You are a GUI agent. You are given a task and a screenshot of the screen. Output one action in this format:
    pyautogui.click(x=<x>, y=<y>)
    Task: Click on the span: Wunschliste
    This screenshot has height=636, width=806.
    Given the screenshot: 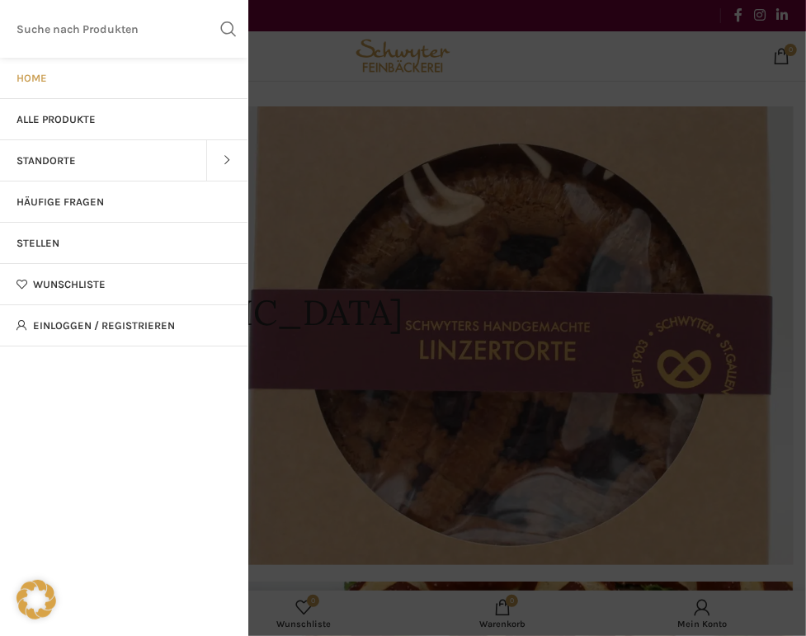 What is the action you would take?
    pyautogui.click(x=69, y=284)
    